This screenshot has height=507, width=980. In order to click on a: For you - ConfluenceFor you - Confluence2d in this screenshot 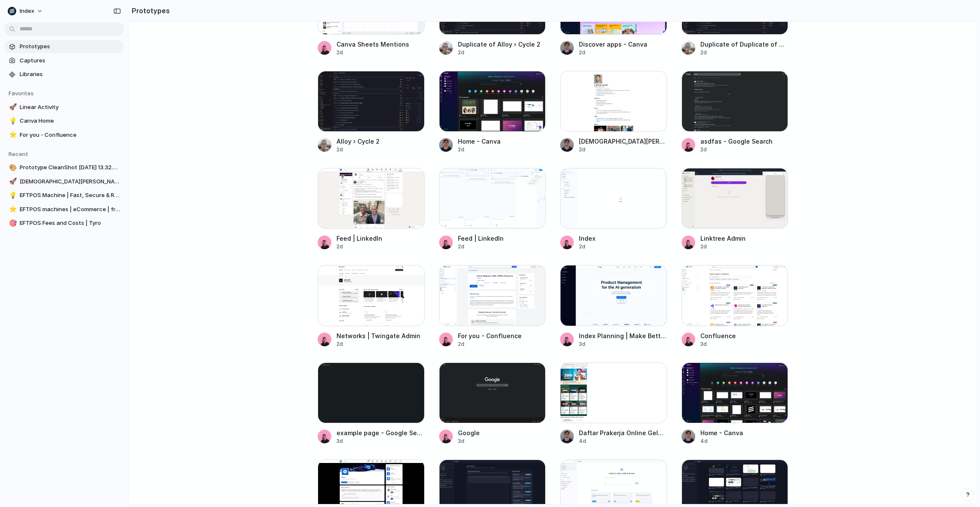, I will do `click(492, 306)`.